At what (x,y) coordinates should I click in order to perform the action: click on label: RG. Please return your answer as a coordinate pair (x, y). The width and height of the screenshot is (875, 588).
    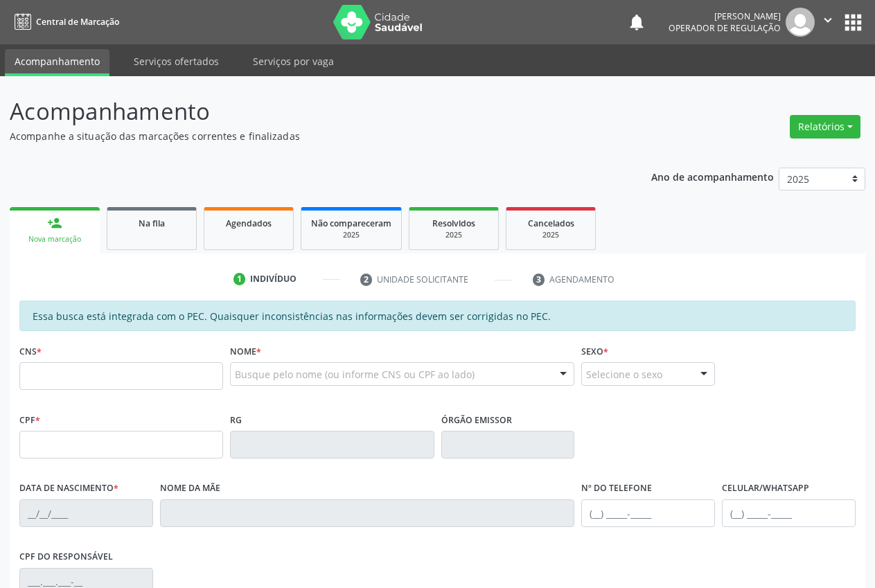
    Looking at the image, I should click on (235, 420).